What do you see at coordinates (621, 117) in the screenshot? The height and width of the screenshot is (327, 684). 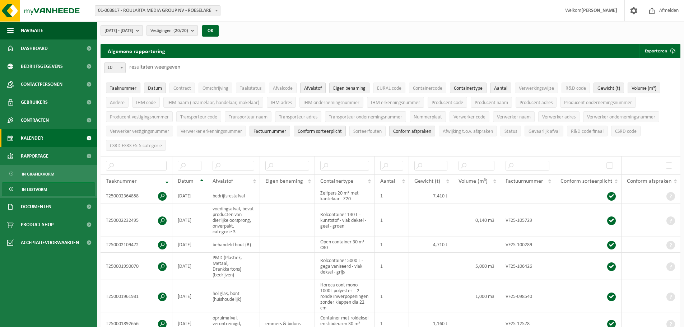 I see `span: Verwerker ondernemingsnummer` at bounding box center [621, 117].